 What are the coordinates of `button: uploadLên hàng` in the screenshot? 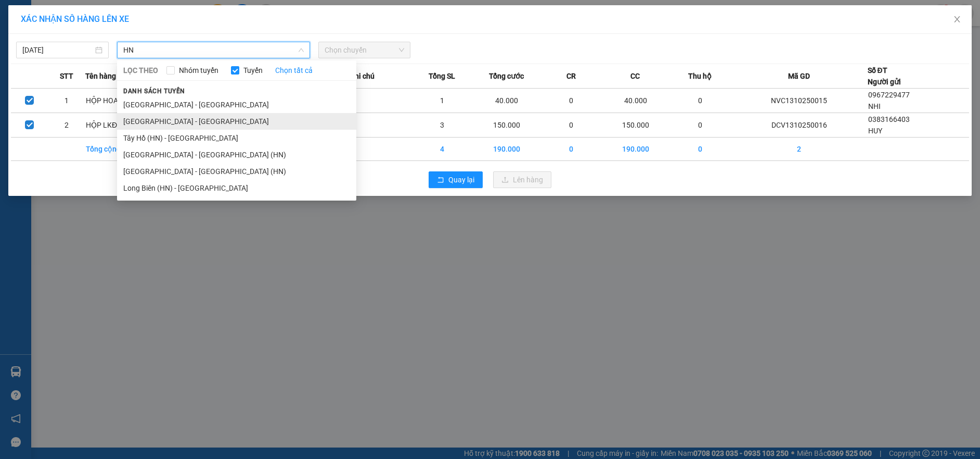 It's located at (522, 179).